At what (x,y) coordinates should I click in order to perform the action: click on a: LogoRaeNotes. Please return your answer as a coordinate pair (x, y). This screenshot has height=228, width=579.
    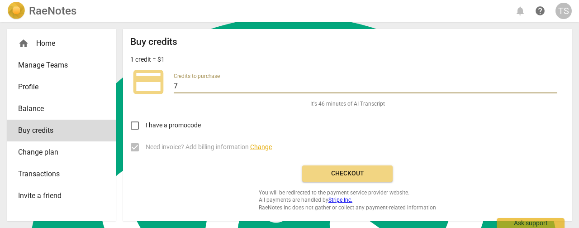
    Looking at the image, I should click on (42, 11).